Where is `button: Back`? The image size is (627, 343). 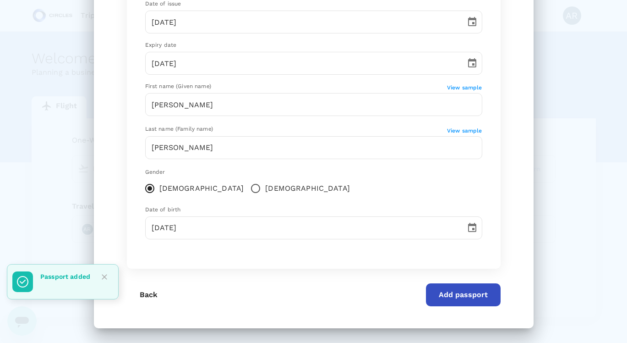 button: Back is located at coordinates (148, 295).